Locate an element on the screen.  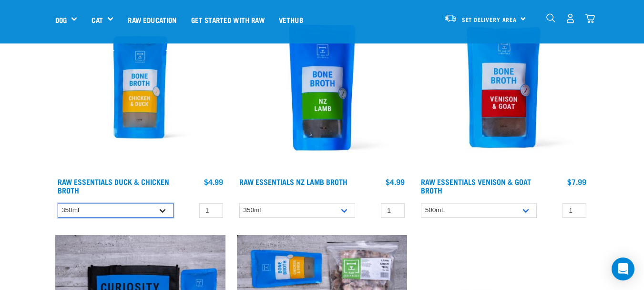
img: van-moving.png is located at coordinates (451, 18).